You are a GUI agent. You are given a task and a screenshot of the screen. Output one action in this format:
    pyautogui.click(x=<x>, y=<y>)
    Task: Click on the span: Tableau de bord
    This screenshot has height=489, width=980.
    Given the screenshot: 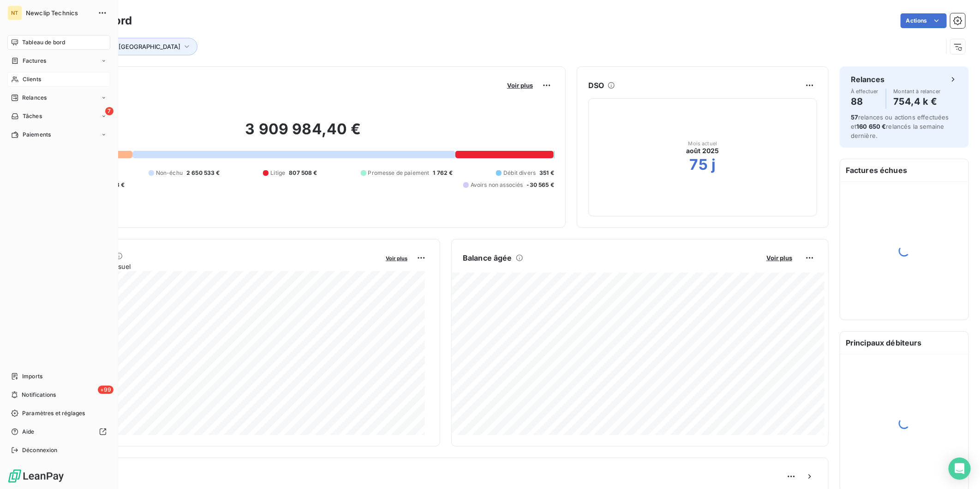 What is the action you would take?
    pyautogui.click(x=44, y=42)
    